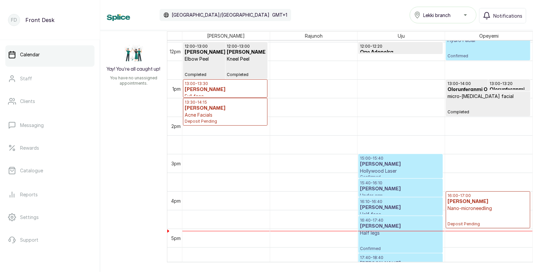  I want to click on p: Clients, so click(27, 101).